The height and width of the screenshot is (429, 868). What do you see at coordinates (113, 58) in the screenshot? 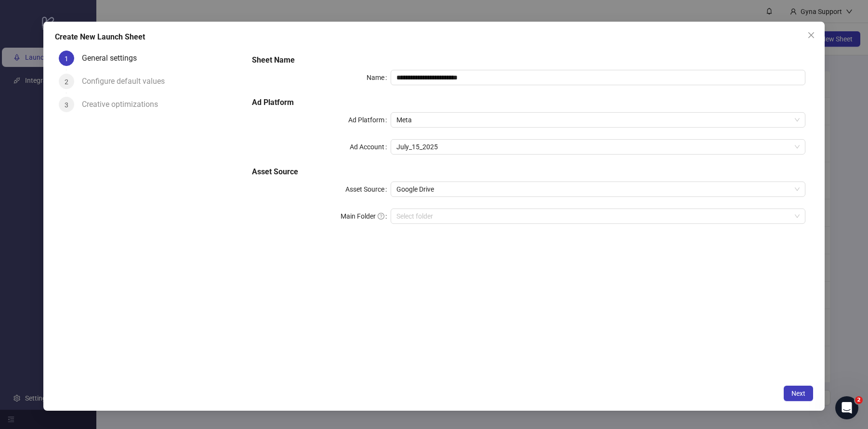
I see `div: General settings` at bounding box center [113, 58].